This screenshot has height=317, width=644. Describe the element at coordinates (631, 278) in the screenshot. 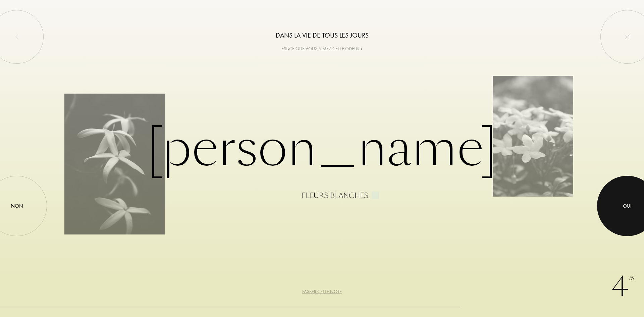

I see `span: /5` at that location.